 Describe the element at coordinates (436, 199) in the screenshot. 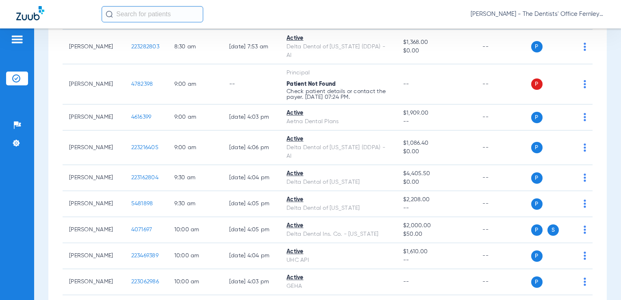

I see `span: $2,208.00` at that location.